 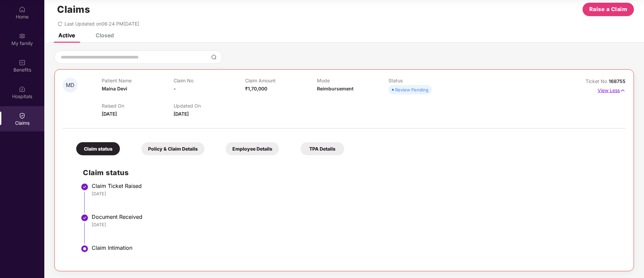 What do you see at coordinates (214, 57) in the screenshot?
I see `img: svg+xml;base64,PHN2ZyBpZD0iU2VhcmNoLTMyeDMyIiB4bWxucz0iaHR0cDovL3d3dy53My5vcmcvMjAwMC9zdmciIHdpZH...` at bounding box center [214, 57].